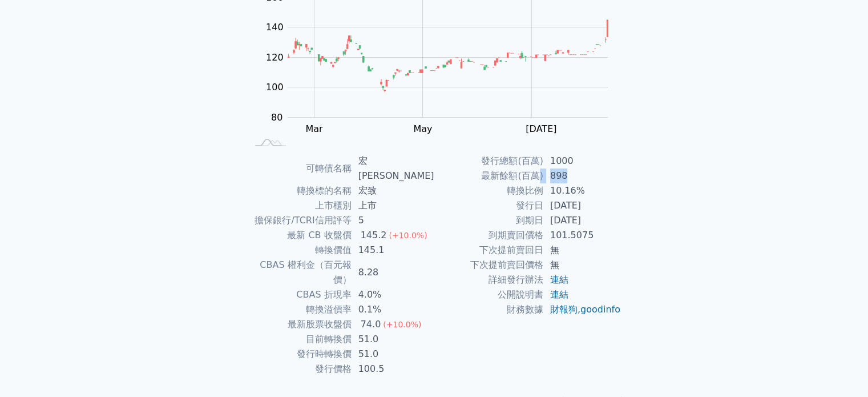  Describe the element at coordinates (600, 309) in the screenshot. I see `a: goodinfo` at that location.